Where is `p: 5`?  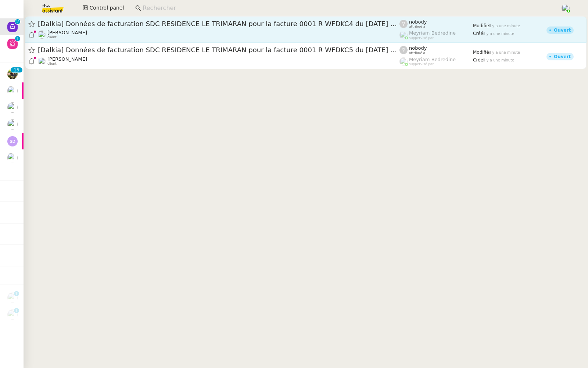 p: 5 is located at coordinates (18, 71).